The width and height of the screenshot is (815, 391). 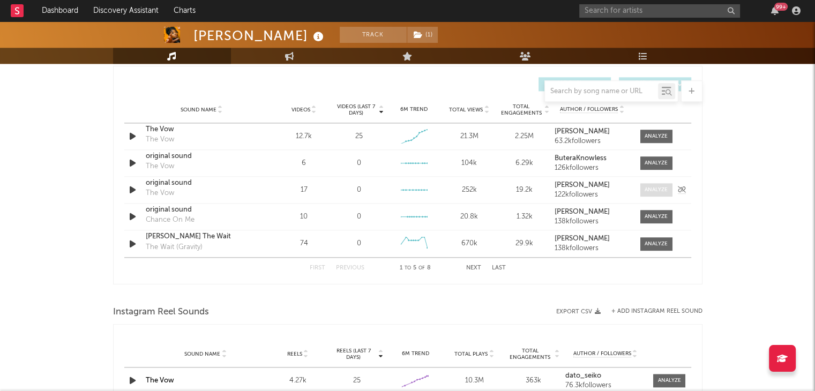 What do you see at coordinates (355, 110) in the screenshot?
I see `span: Videos (last 7 days)` at bounding box center [355, 110].